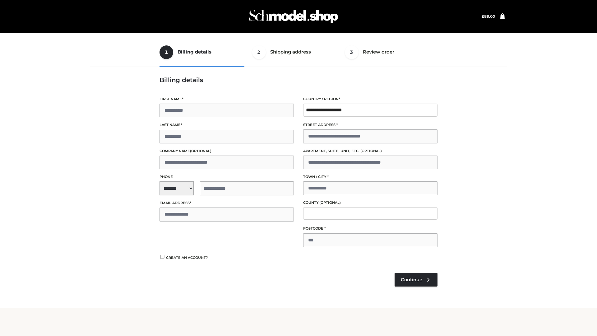 The height and width of the screenshot is (336, 597). Describe the element at coordinates (370, 99) in the screenshot. I see `label: Country / Region` at that location.